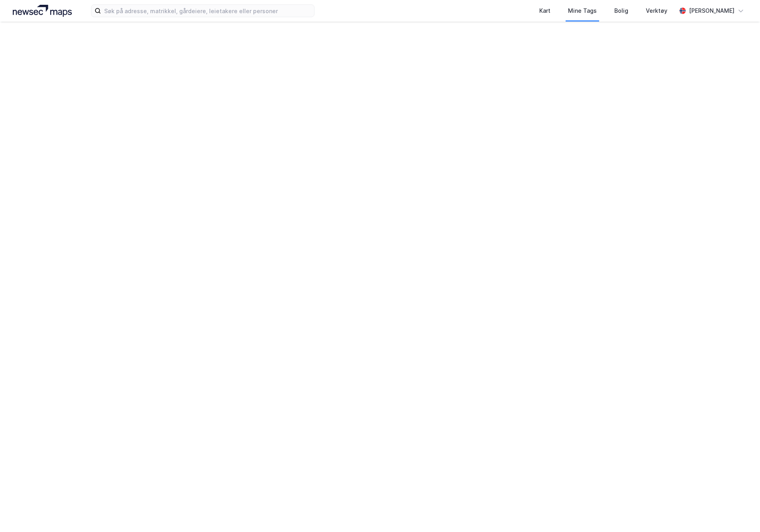 This screenshot has height=532, width=760. What do you see at coordinates (582, 11) in the screenshot?
I see `div: Mine Tags` at bounding box center [582, 11].